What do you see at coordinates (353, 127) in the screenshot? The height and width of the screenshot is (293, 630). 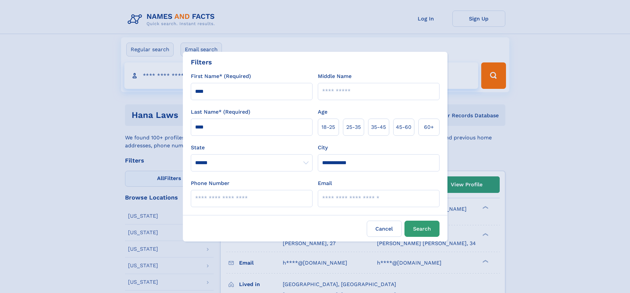 I see `span: 25‑35` at bounding box center [353, 127].